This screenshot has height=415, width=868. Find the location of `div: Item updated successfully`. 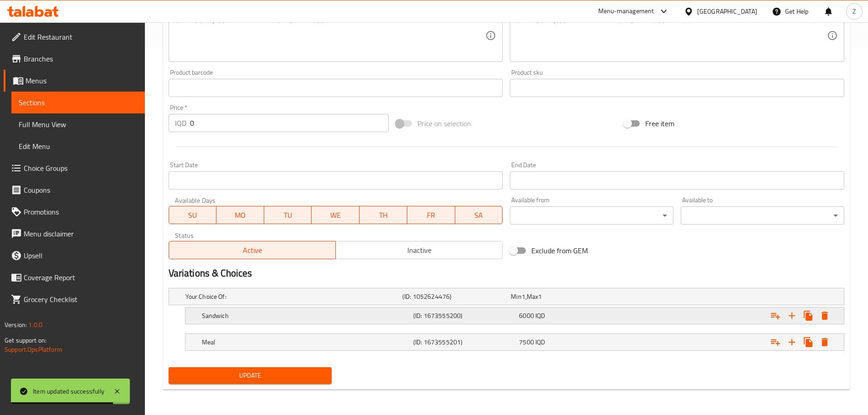

div: Item updated successfully is located at coordinates (68, 391).